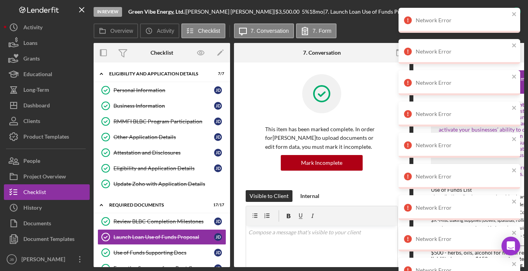 The width and height of the screenshot is (528, 271). Describe the element at coordinates (500, 12) in the screenshot. I see `button: Complete` at that location.